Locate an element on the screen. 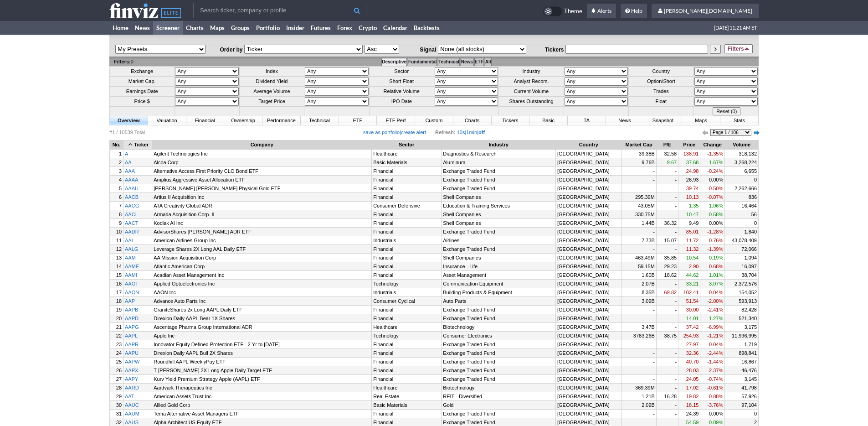 This screenshot has width=868, height=426. a: -2.41% is located at coordinates (712, 309).